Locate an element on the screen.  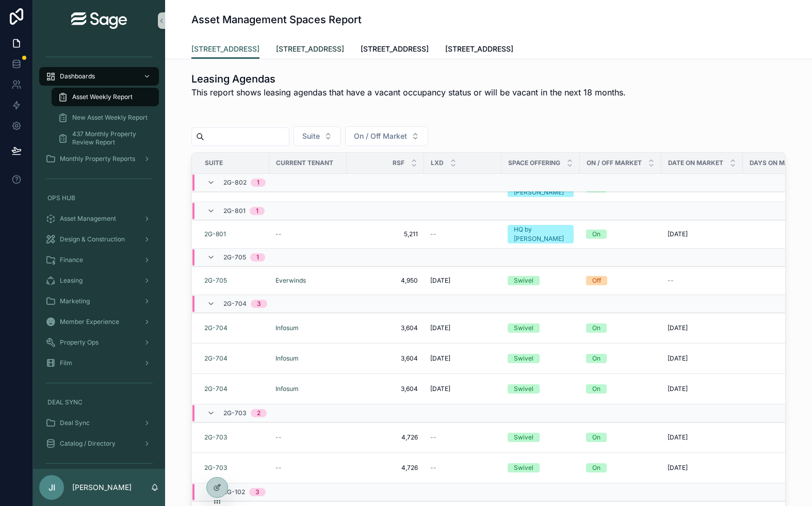
a: Asset Management is located at coordinates (99, 219).